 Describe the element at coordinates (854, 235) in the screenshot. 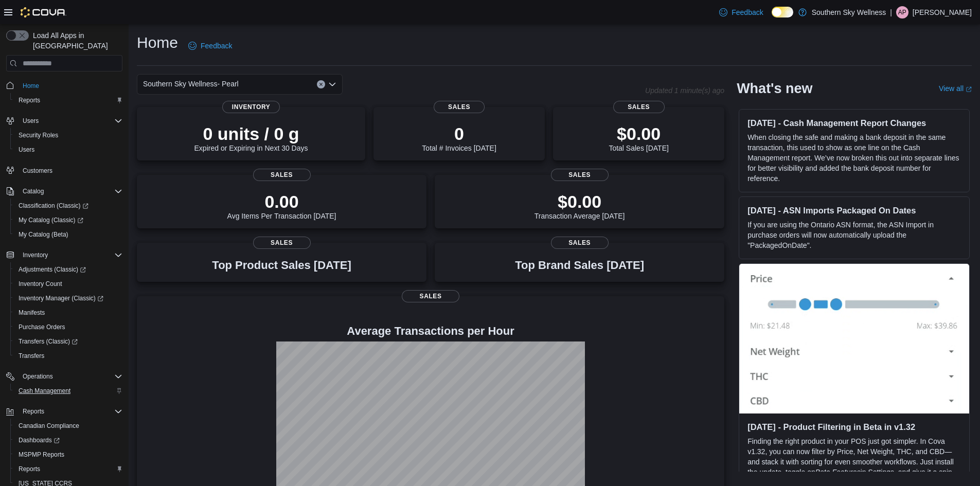

I see `p: If you are using the Ontario ASN format, the ASN Import in purchase orders will now automatically...` at that location.